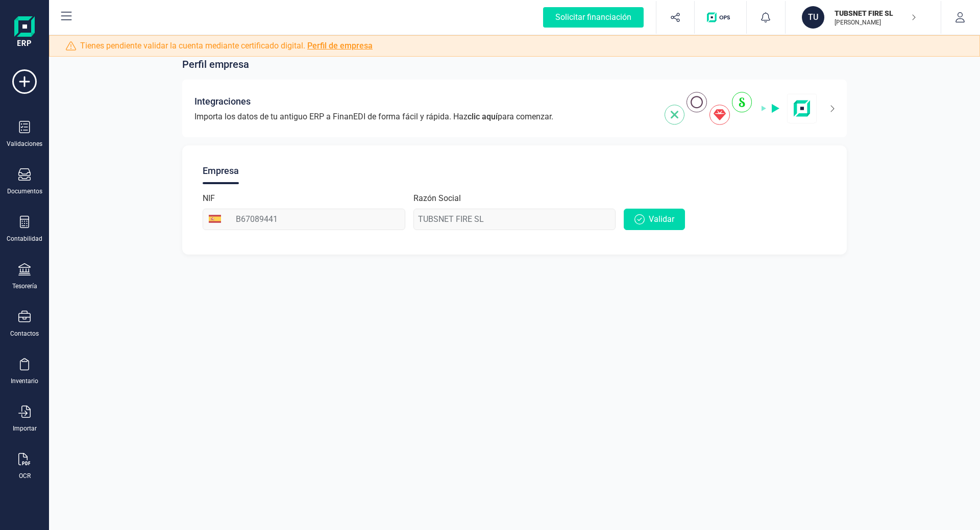 The image size is (980, 530). Describe the element at coordinates (25, 144) in the screenshot. I see `div: Validaciones` at that location.